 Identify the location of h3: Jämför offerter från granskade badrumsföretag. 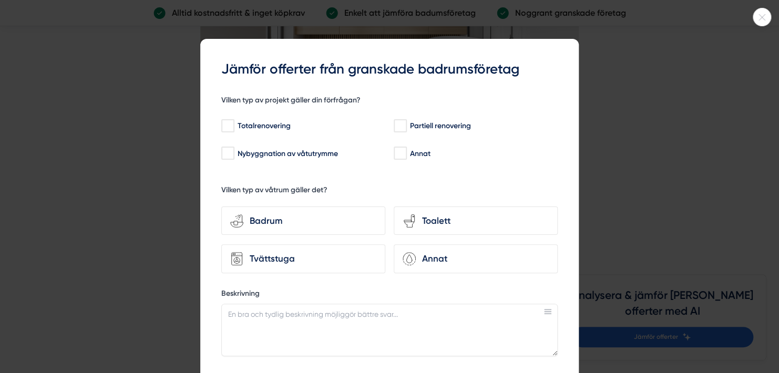
(389, 69).